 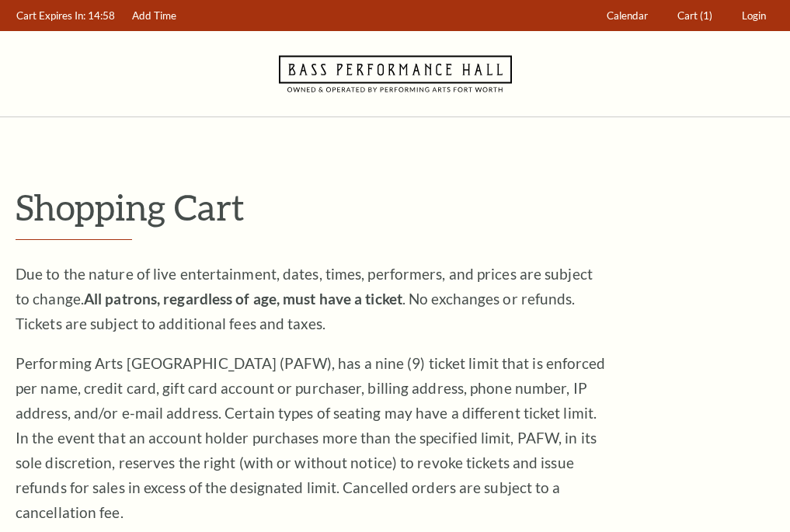 What do you see at coordinates (304, 298) in the screenshot?
I see `span: Due to the nature of live entertainment, dates, times, performers, and prices are subject to chan...` at bounding box center [304, 298].